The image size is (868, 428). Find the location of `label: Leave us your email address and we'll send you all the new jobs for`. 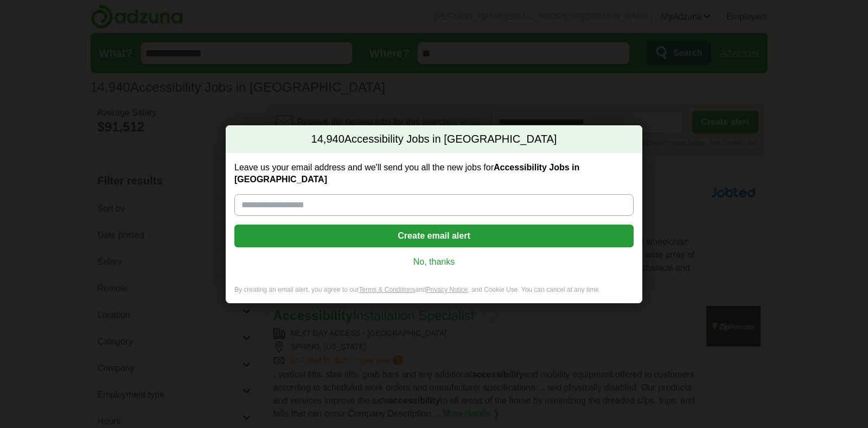

label: Leave us your email address and we'll send you all the new jobs for is located at coordinates (434, 174).